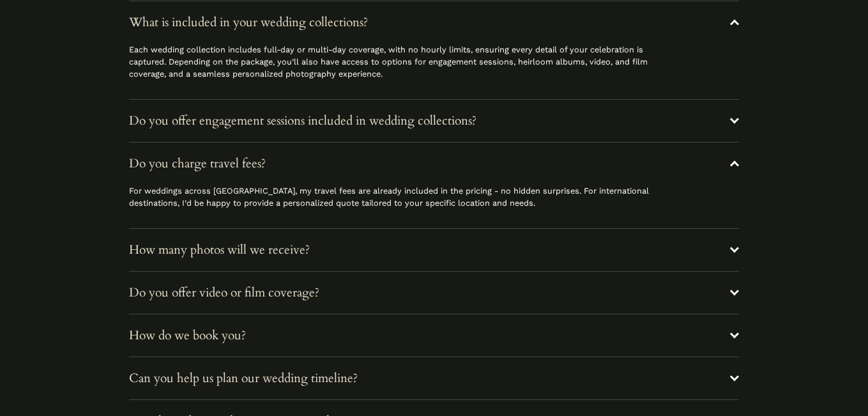  What do you see at coordinates (434, 206) in the screenshot?
I see `div: Do you charge travel fees?` at bounding box center [434, 206].